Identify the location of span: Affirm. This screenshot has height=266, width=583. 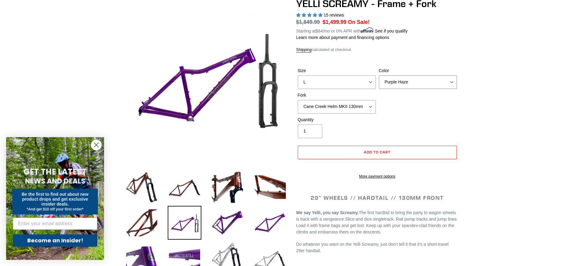
(368, 30).